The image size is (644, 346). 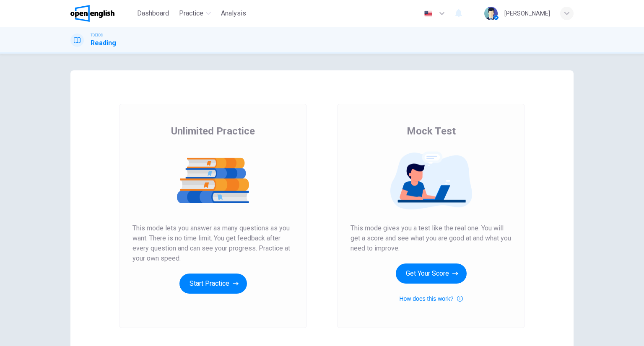 I want to click on span: TOEIC®, so click(x=97, y=35).